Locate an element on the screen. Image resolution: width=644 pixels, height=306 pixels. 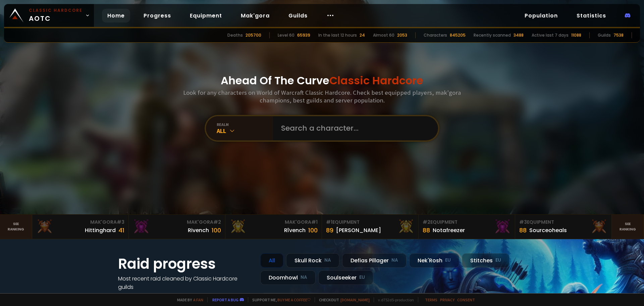
a: Statistics is located at coordinates (591, 16).